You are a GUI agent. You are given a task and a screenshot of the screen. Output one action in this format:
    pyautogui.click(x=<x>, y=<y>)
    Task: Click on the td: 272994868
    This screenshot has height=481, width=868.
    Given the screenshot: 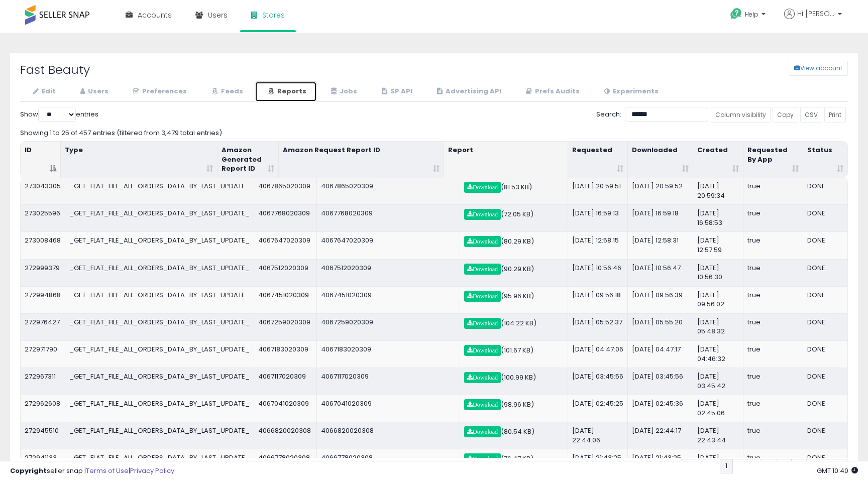 What is the action you would take?
    pyautogui.click(x=43, y=300)
    